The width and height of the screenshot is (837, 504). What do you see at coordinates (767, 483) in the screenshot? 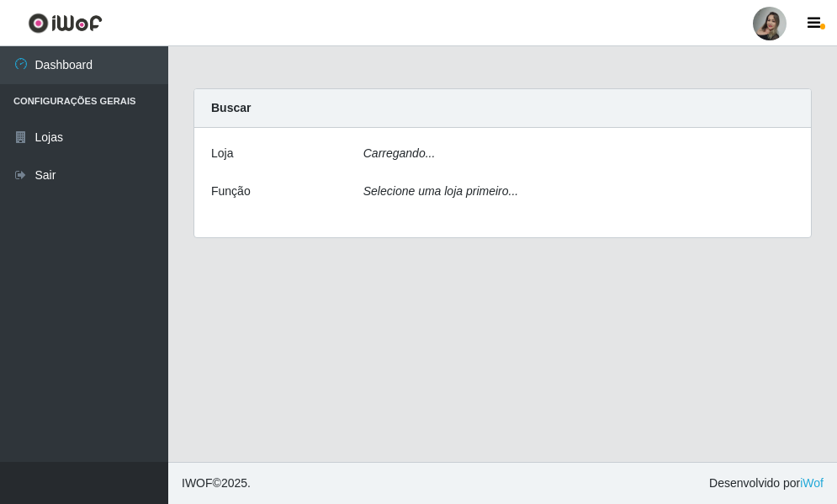
I see `span: Desenvolvido por` at bounding box center [767, 483].